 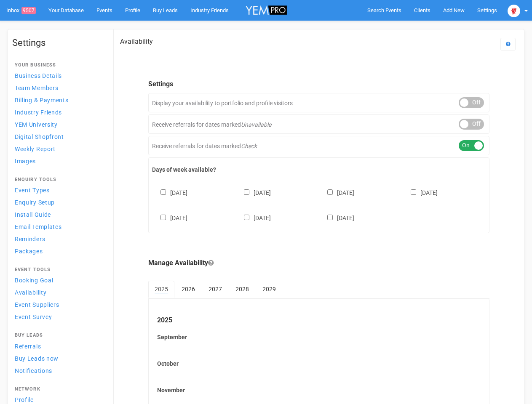 What do you see at coordinates (59, 88) in the screenshot?
I see `a: Team Members` at bounding box center [59, 88].